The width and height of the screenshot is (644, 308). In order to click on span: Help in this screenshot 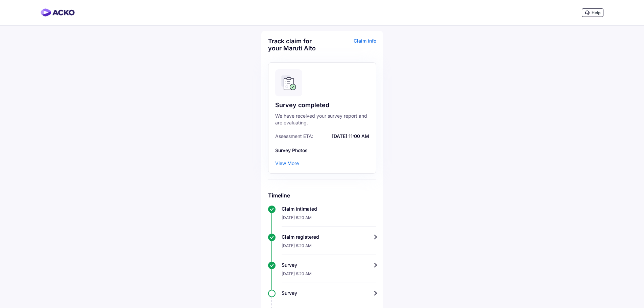, I will do `click(596, 12)`.